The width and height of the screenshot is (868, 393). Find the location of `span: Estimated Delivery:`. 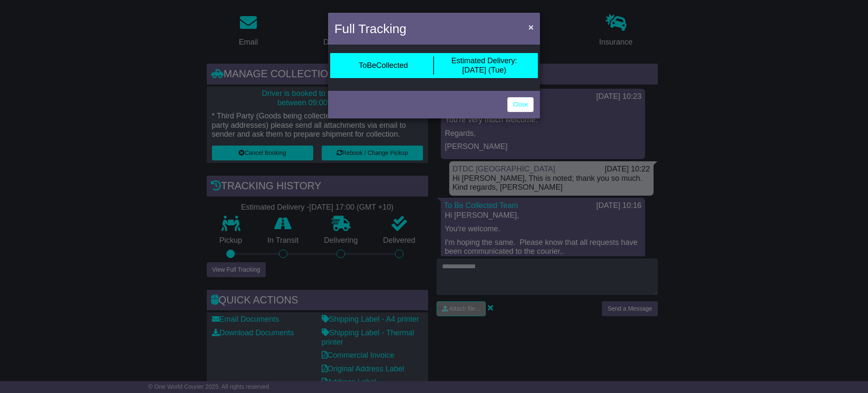

span: Estimated Delivery: is located at coordinates (484, 61).